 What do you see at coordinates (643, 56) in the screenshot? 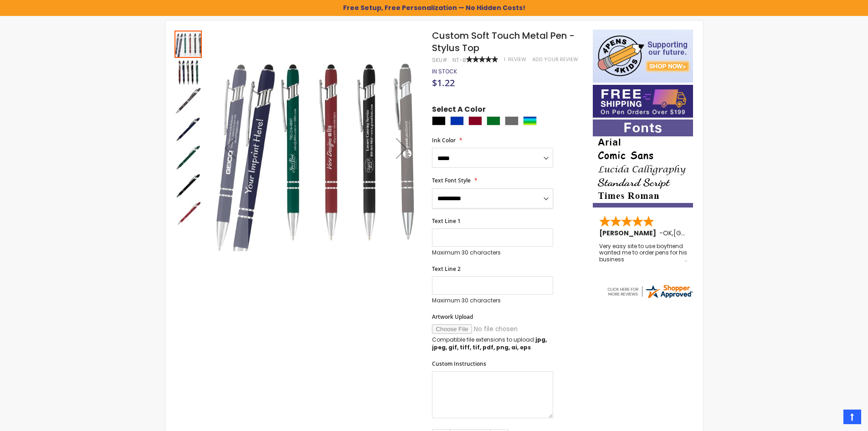
I see `img: 4pens 4 kids` at bounding box center [643, 56].